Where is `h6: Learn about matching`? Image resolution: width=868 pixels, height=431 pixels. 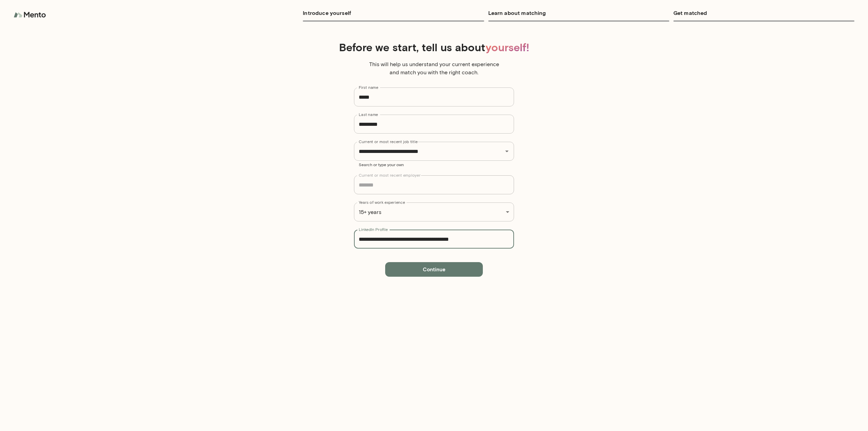
h6: Learn about matching is located at coordinates (578, 13).